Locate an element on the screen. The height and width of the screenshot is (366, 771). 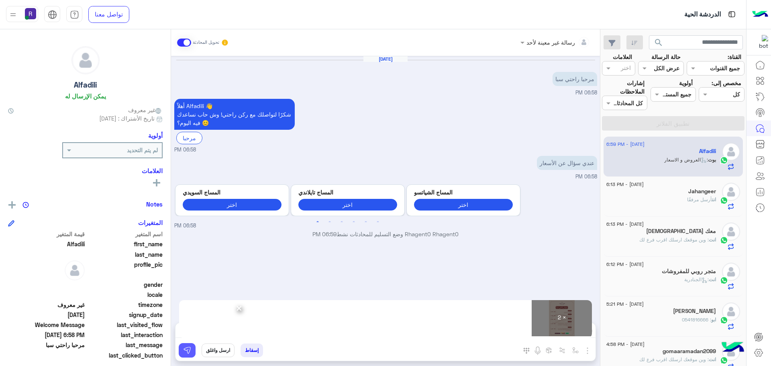
h6: Notes is located at coordinates (154, 204).